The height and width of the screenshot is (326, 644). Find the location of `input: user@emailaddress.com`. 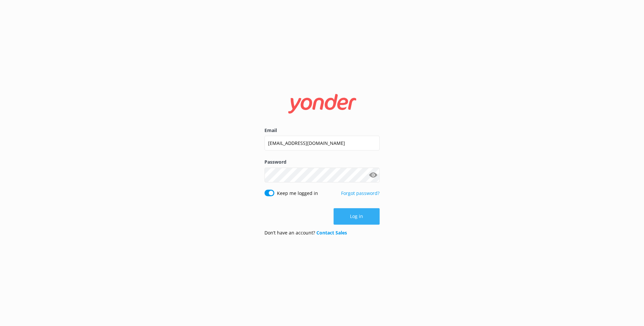

input: user@emailaddress.com is located at coordinates (322, 143).